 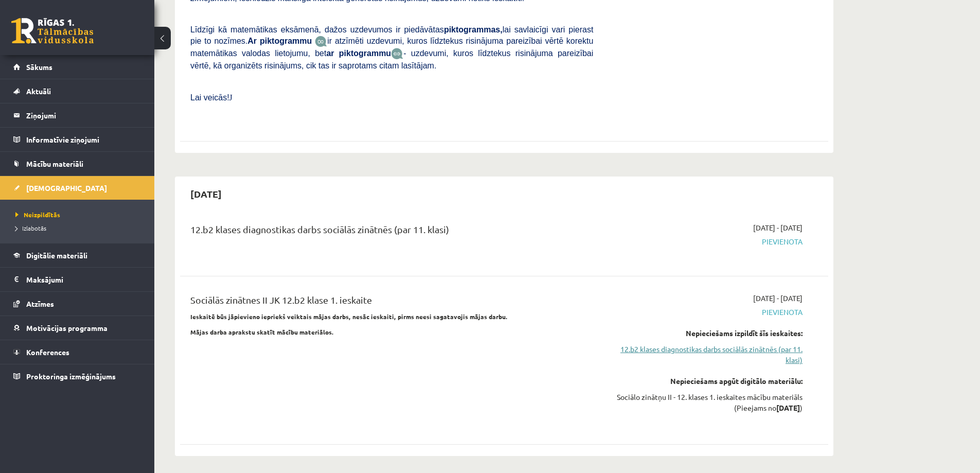 What do you see at coordinates (358, 53) in the screenshot?
I see `b: ar piktogrammu` at bounding box center [358, 53].